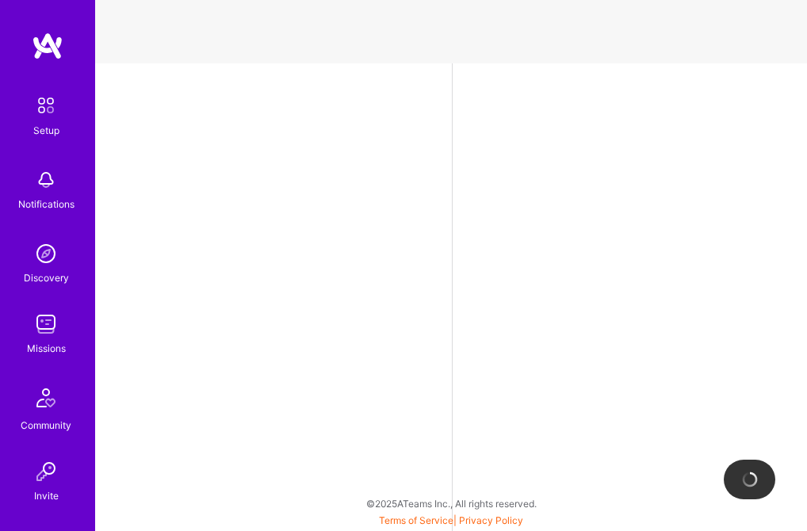 This screenshot has width=807, height=531. What do you see at coordinates (46, 472) in the screenshot?
I see `img: Invite` at bounding box center [46, 472].